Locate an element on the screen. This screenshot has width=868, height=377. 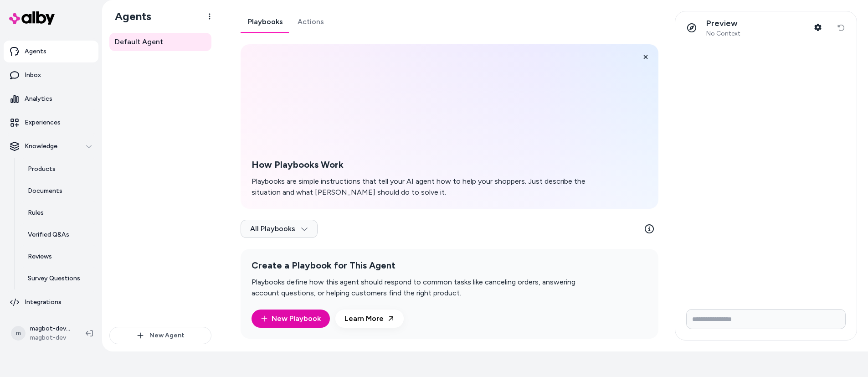
button: mmagbot-dev Shopifymagbot-dev is located at coordinates (42, 333).